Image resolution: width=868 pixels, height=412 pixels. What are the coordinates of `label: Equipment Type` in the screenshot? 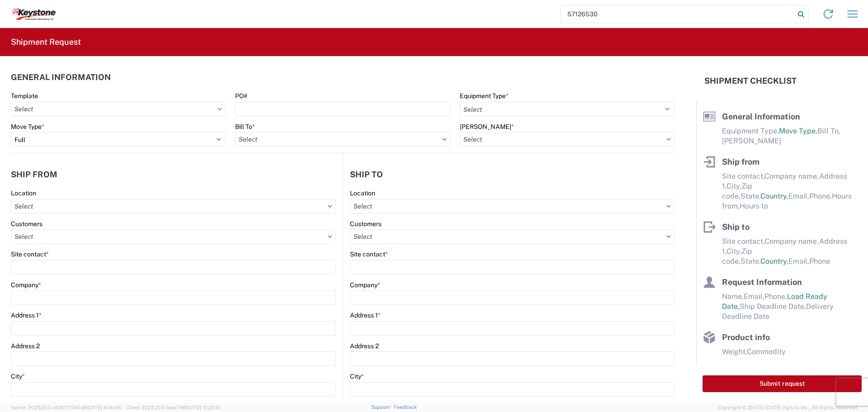 It's located at (484, 96).